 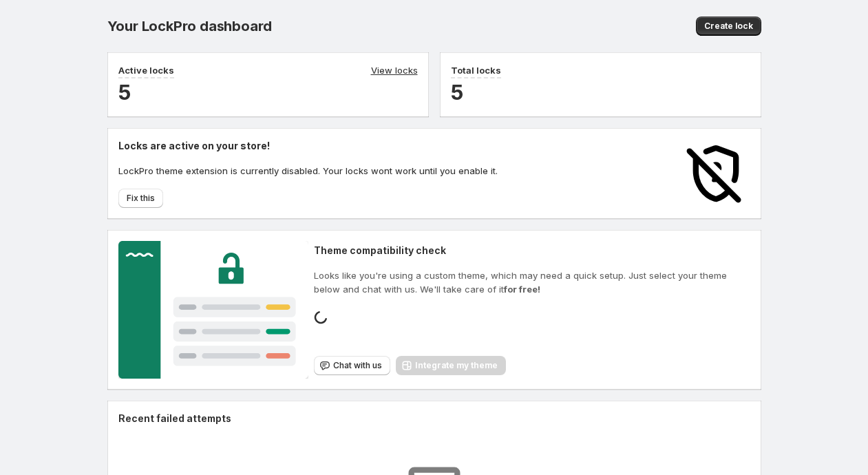 What do you see at coordinates (308, 171) in the screenshot?
I see `p: LockPro theme extension is currently disabled. Your locks wont work until you enable it.` at bounding box center [308, 171].